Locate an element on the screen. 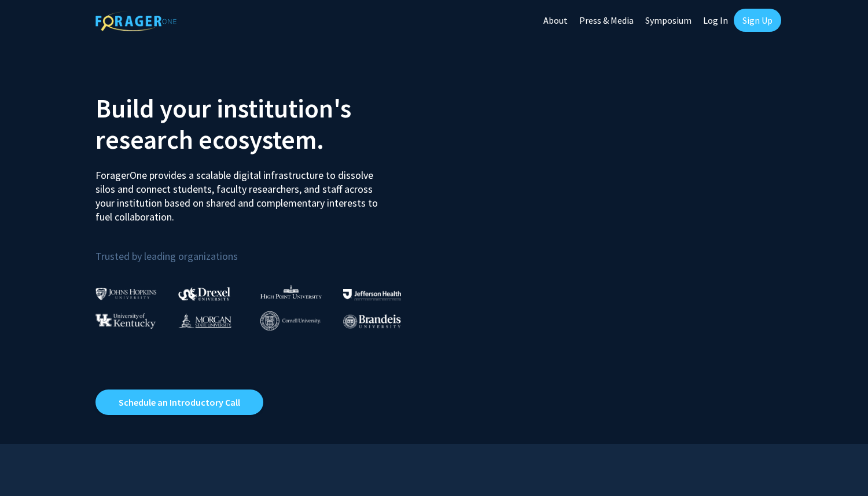 This screenshot has width=868, height=496. img: ForagerOne Logo is located at coordinates (136, 21).